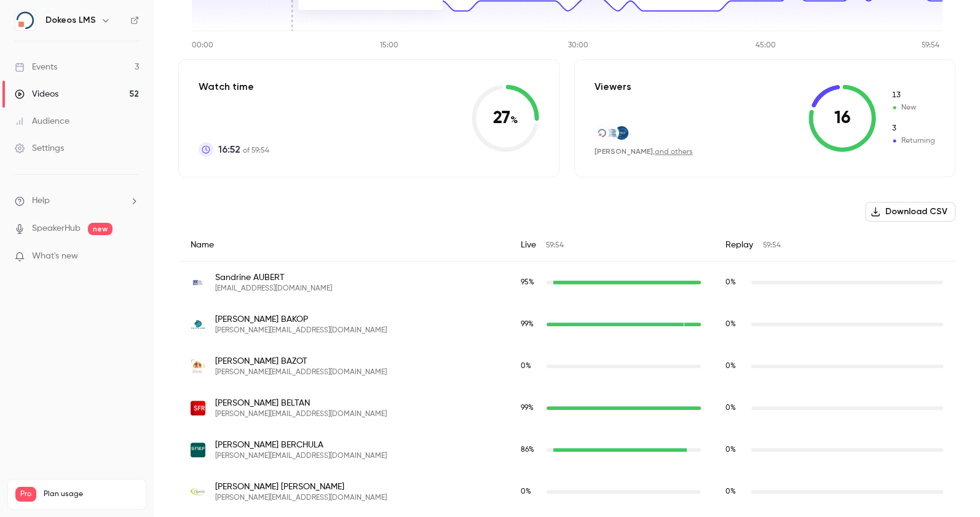 The width and height of the screenshot is (980, 517). I want to click on tspan: 00:00, so click(202, 45).